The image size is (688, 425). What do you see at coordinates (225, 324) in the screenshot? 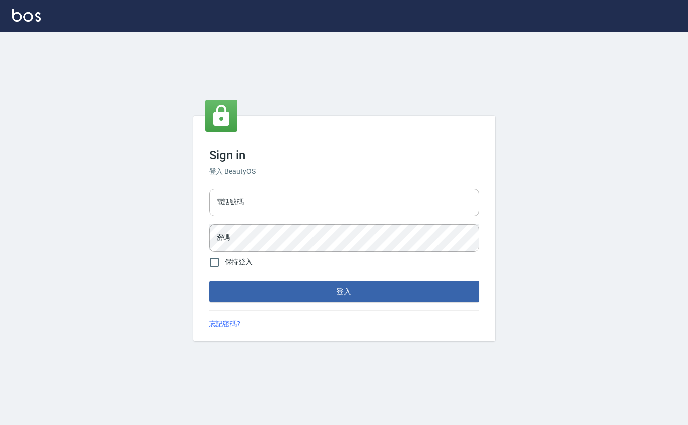
I see `a: 忘記密碼?` at bounding box center [225, 324].